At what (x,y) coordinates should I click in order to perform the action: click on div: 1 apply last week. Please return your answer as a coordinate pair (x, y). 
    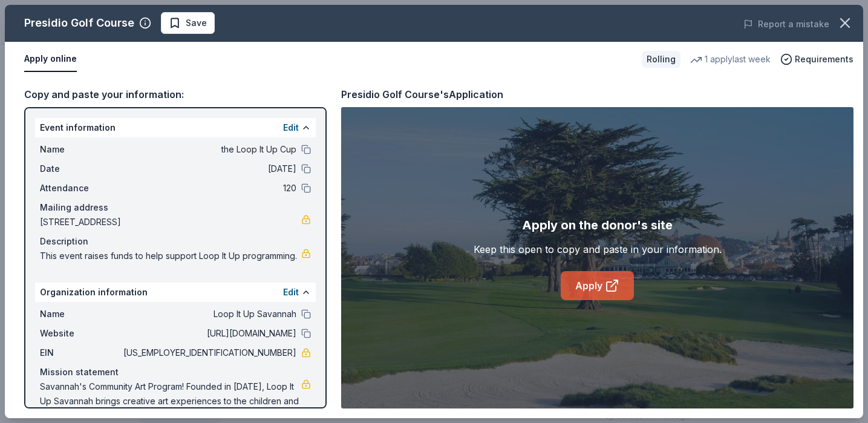
    Looking at the image, I should click on (730, 59).